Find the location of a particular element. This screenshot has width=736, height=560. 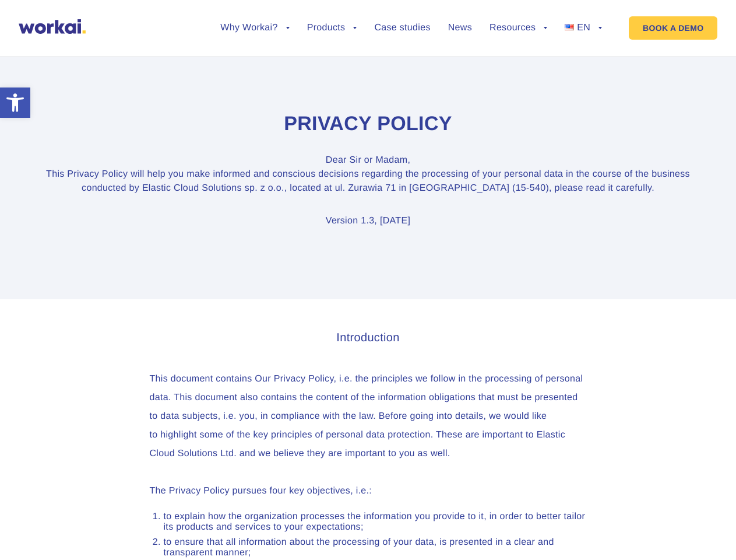

p: This document contains Our Privacy Policy, i.e. the principles we follow in the processing of per... is located at coordinates (369, 416).